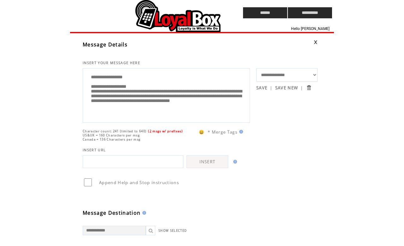 Image resolution: width=404 pixels, height=246 pixels. I want to click on span: Message Details, so click(105, 45).